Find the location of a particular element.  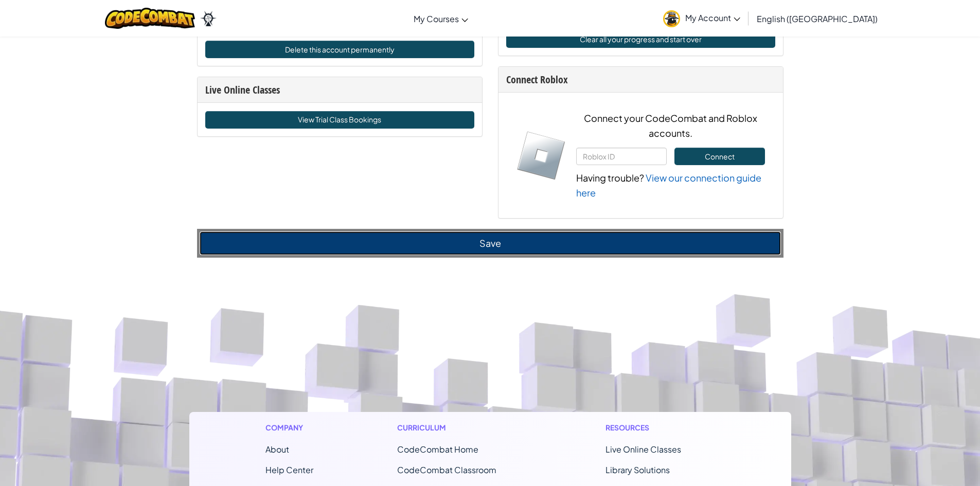

h1: Resources is located at coordinates (660, 428).